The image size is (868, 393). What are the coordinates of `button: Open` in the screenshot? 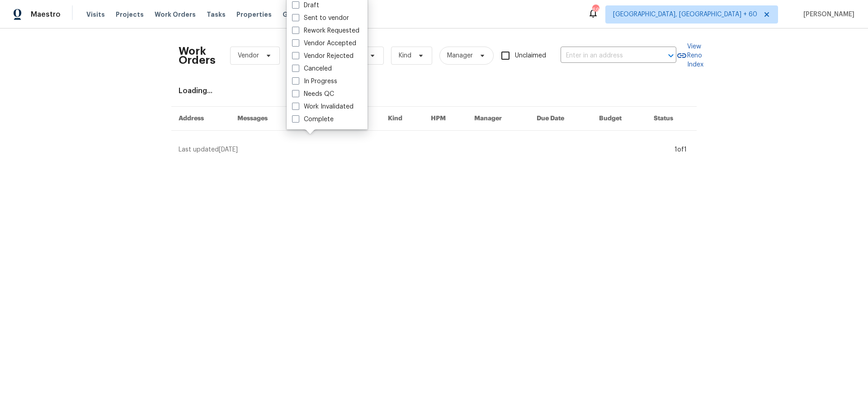 It's located at (671, 56).